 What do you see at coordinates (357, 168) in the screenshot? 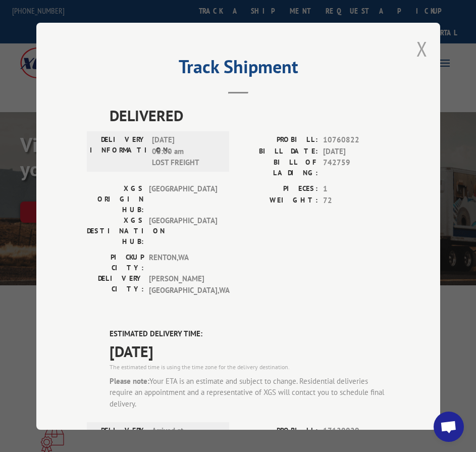
I see `span: 742759` at bounding box center [357, 168].